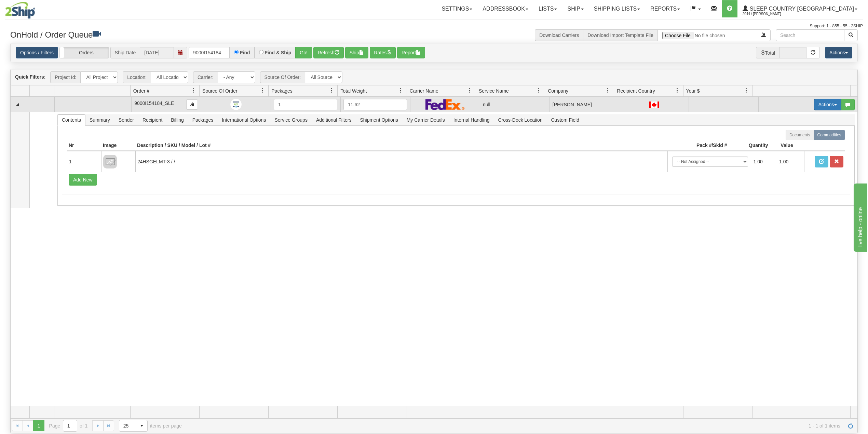  Describe the element at coordinates (71, 120) in the screenshot. I see `span: Contents` at that location.